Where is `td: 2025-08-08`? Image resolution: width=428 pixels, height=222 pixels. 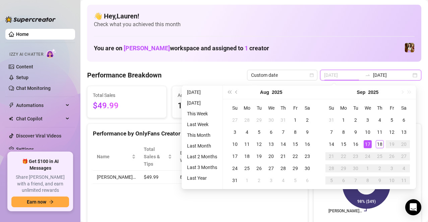
td: 2025-08-08 is located at coordinates (295, 132).